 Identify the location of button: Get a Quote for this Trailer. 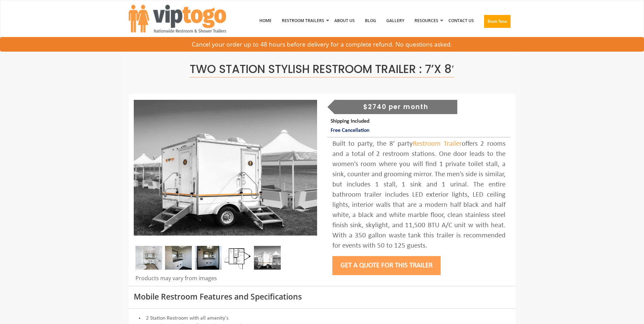
(386, 265).